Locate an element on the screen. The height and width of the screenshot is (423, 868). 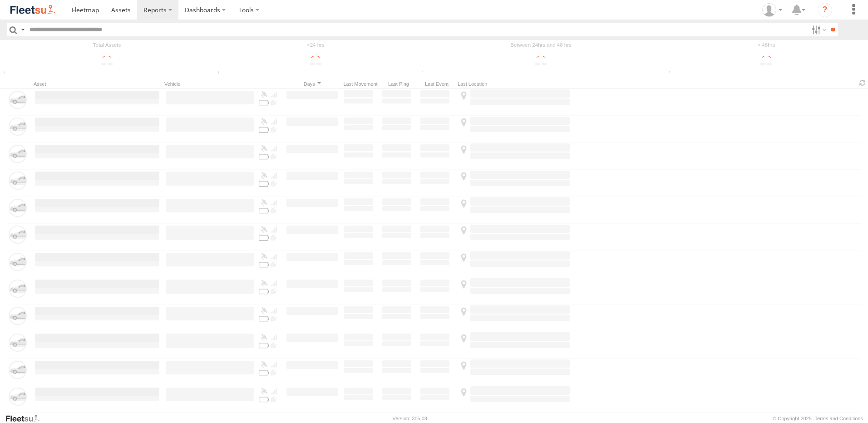
span: Refresh is located at coordinates (863, 83).